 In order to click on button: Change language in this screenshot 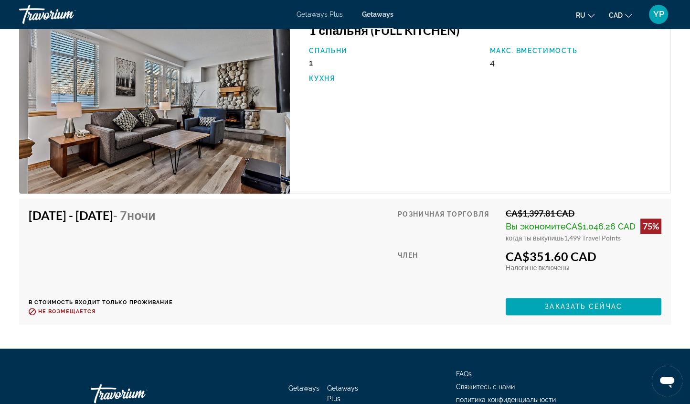, I will do `click(585, 15)`.